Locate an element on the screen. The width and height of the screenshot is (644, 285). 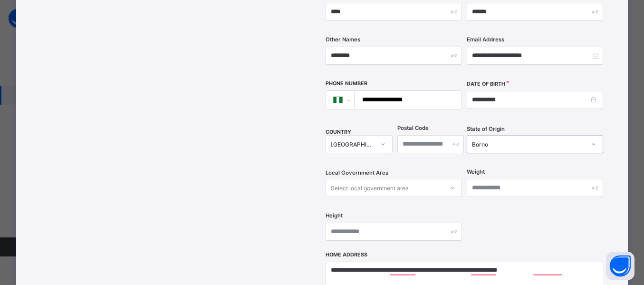
span: Local Government Area is located at coordinates (357, 173).